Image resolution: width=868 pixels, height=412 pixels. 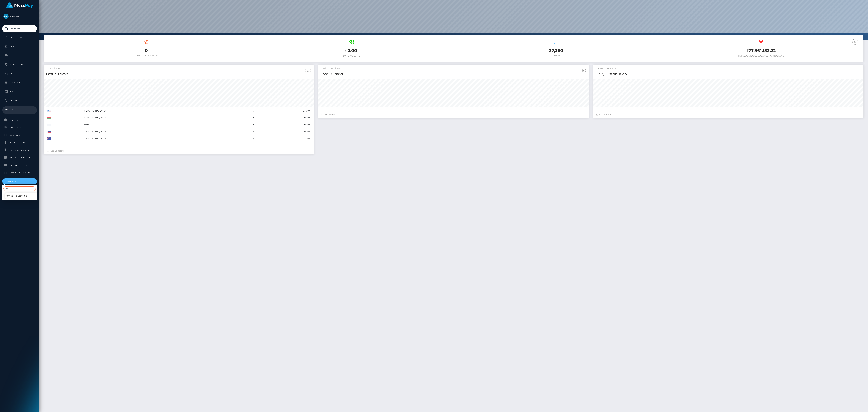 I want to click on p: User Profile, so click(x=19, y=83).